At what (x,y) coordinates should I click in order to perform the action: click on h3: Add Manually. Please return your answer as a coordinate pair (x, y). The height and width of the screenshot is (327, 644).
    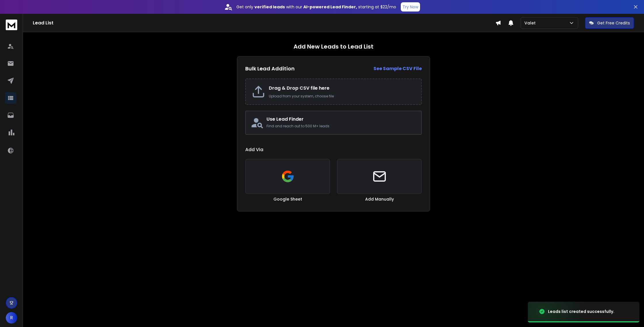
    Looking at the image, I should click on (379, 199).